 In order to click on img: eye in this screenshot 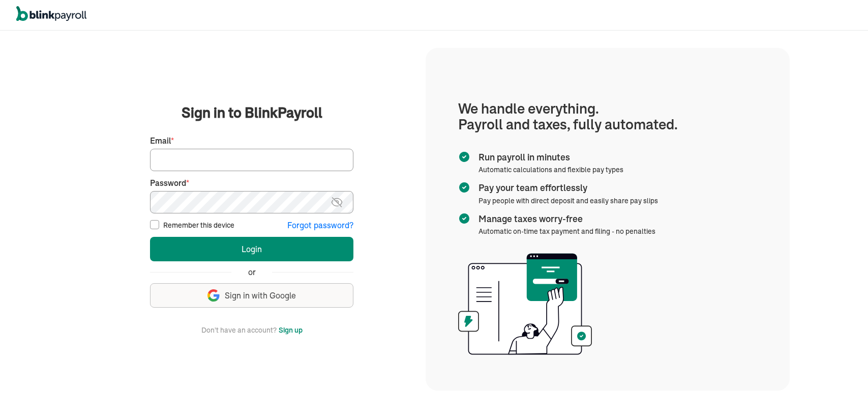, I will do `click(337, 202)`.